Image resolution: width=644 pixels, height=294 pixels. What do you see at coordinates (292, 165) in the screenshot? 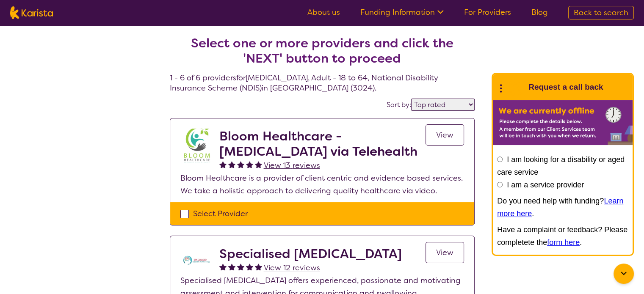
I see `span: View 13 reviews` at bounding box center [292, 165].